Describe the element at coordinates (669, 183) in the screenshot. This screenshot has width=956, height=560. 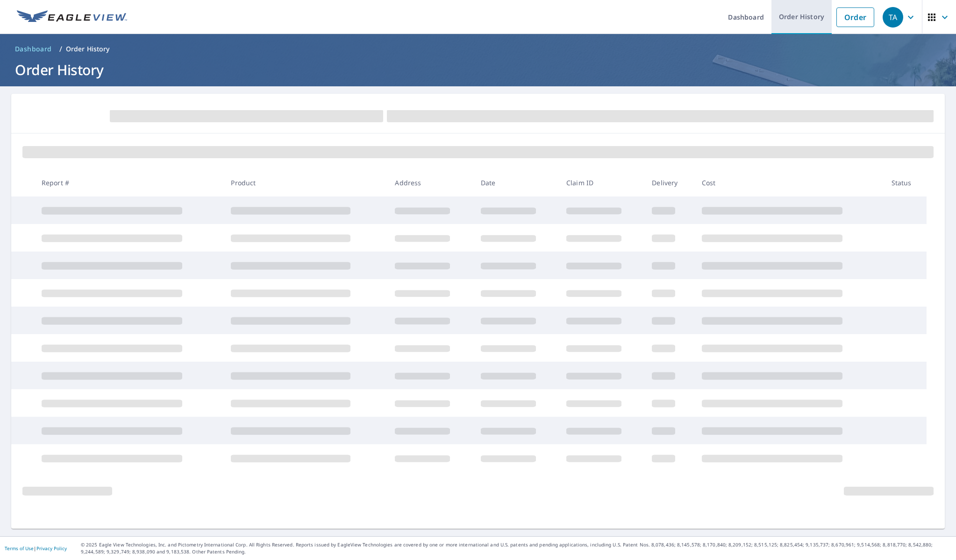
I see `th: Delivery` at that location.